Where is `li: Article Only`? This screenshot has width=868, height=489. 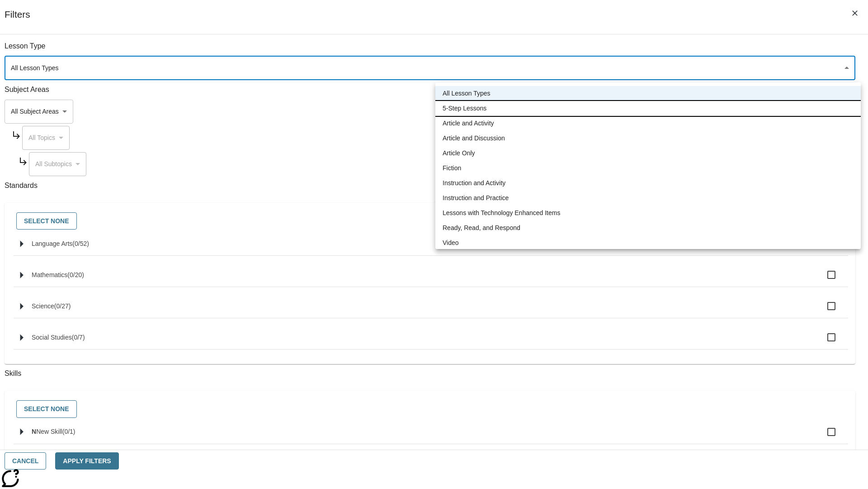 li: Article Only is located at coordinates (648, 153).